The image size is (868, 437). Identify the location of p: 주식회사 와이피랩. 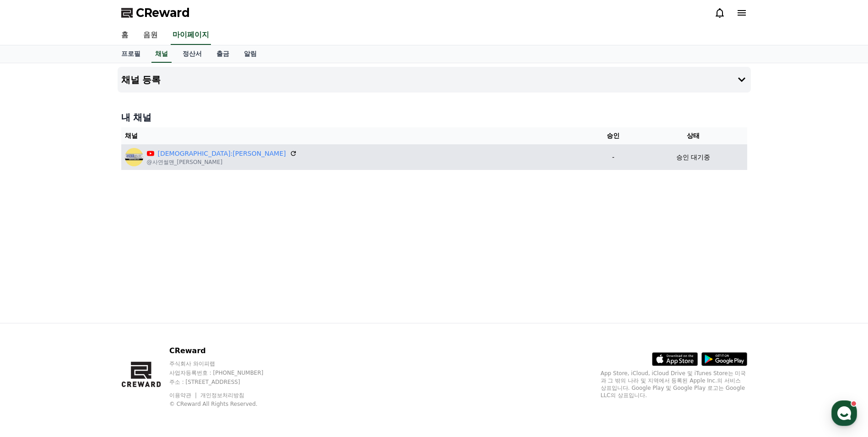
(225, 364).